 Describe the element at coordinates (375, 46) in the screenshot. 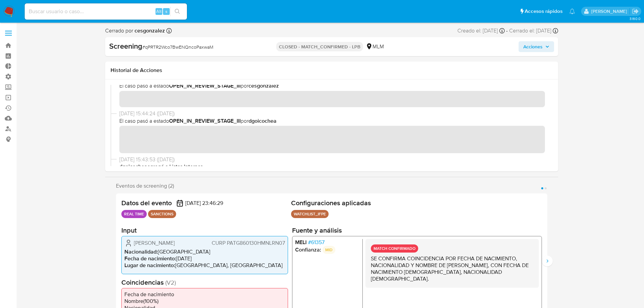

I see `div: MLM` at that location.